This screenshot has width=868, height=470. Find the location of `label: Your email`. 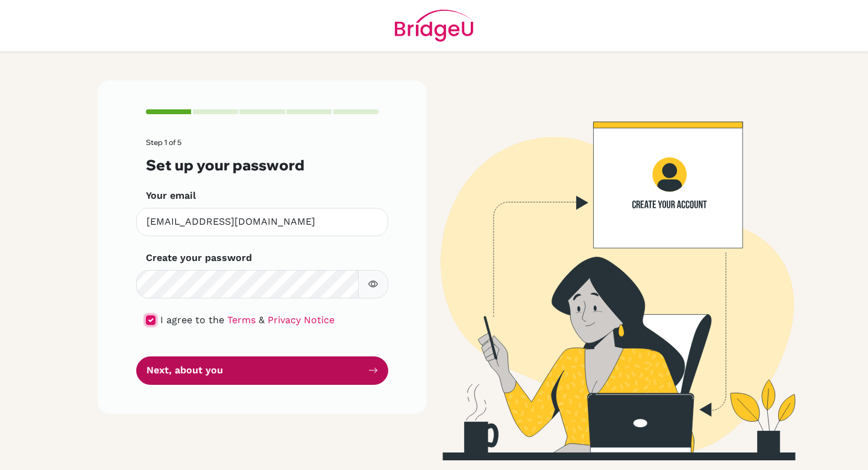

label: Your email is located at coordinates (171, 196).